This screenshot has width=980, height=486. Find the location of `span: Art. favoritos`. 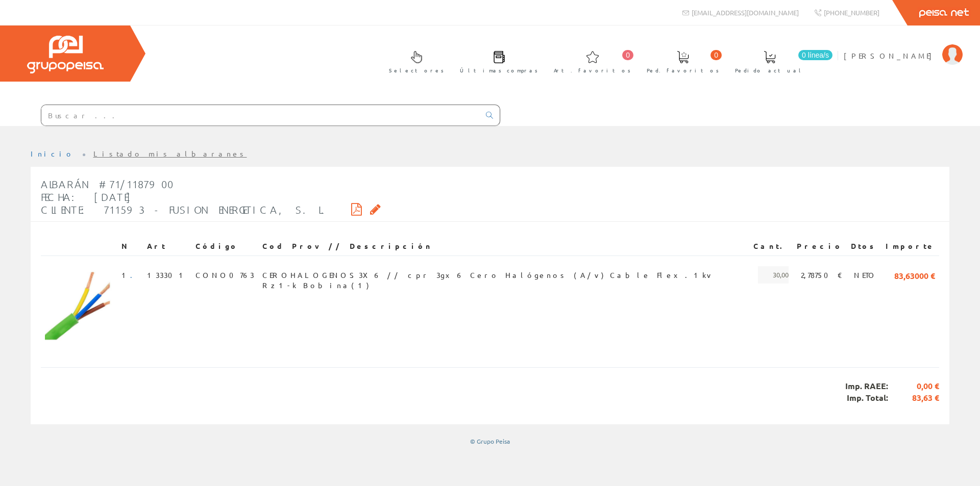

span: Art. favoritos is located at coordinates (592, 71).